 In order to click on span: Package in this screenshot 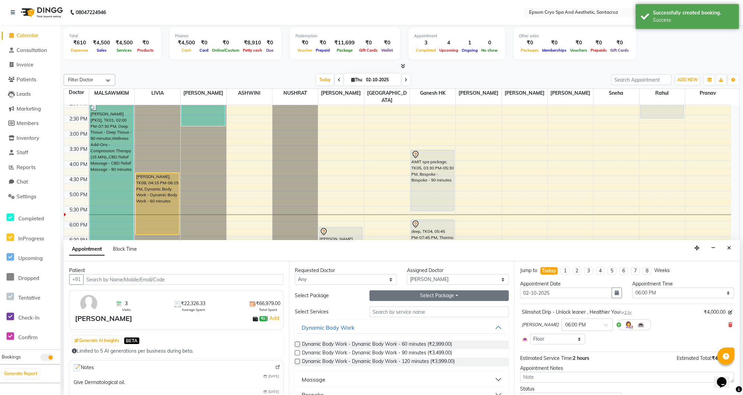, I will do `click(345, 50)`.